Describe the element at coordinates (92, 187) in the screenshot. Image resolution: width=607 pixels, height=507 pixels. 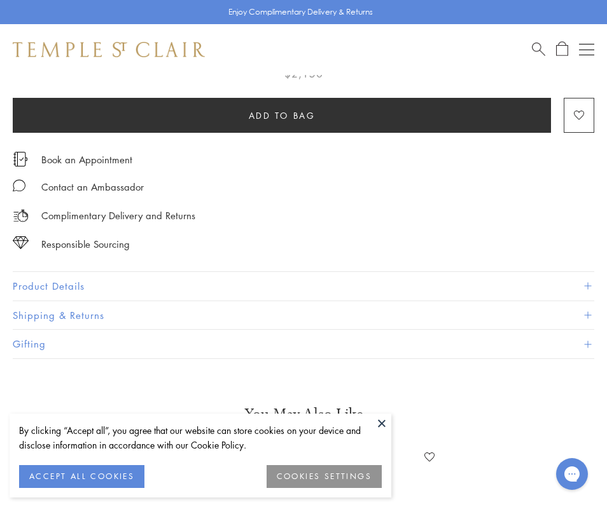
I see `div: Contact an Ambassador` at that location.